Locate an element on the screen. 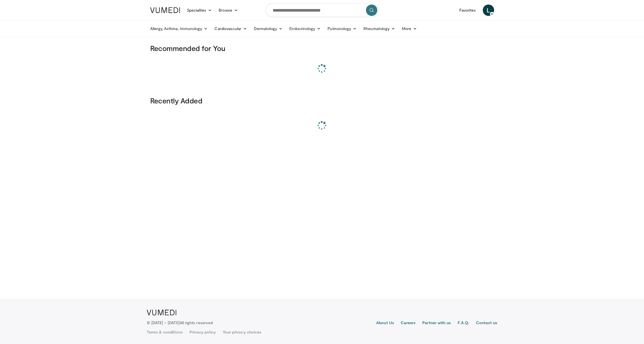  a: About Us is located at coordinates (385, 323).